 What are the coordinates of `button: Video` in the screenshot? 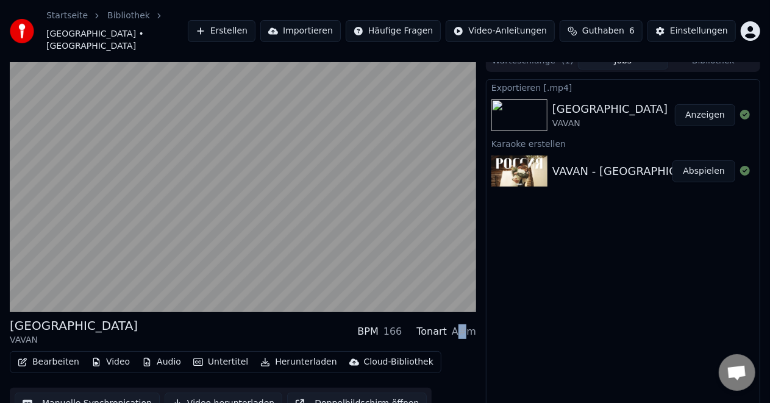 It's located at (110, 362).